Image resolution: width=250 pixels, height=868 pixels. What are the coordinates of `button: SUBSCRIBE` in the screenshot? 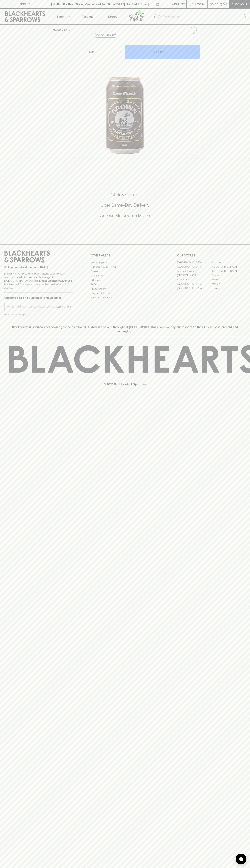 It's located at (64, 307).